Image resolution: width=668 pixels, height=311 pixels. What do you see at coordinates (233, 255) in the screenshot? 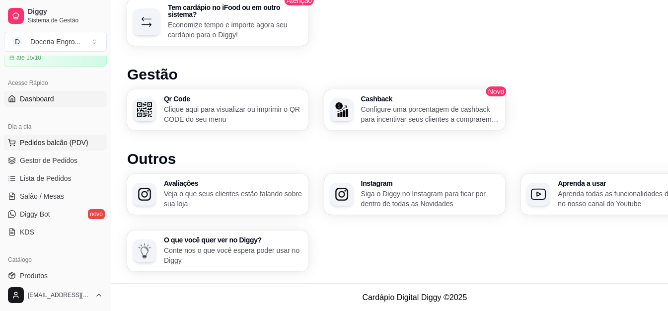
I see `p: Conte nos o que você espera poder usar no Diggy` at bounding box center [233, 255].